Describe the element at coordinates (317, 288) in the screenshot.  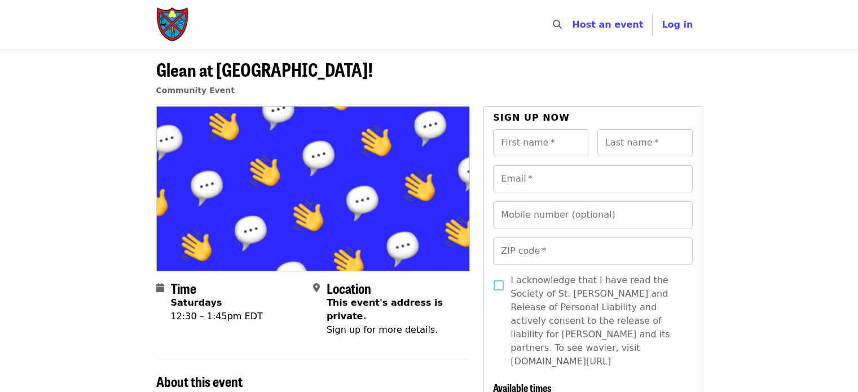
I see `i: map-marker-alt icon` at that location.